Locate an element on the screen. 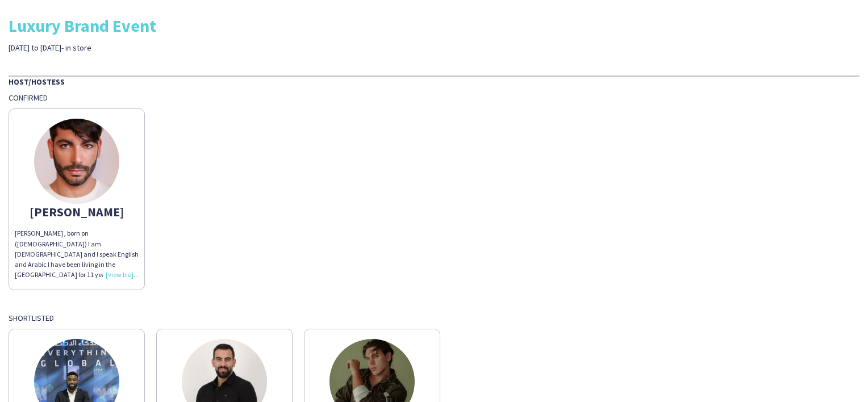  img: thumb-1665062609633ed6d12d8ce.jpeg is located at coordinates (77, 161).